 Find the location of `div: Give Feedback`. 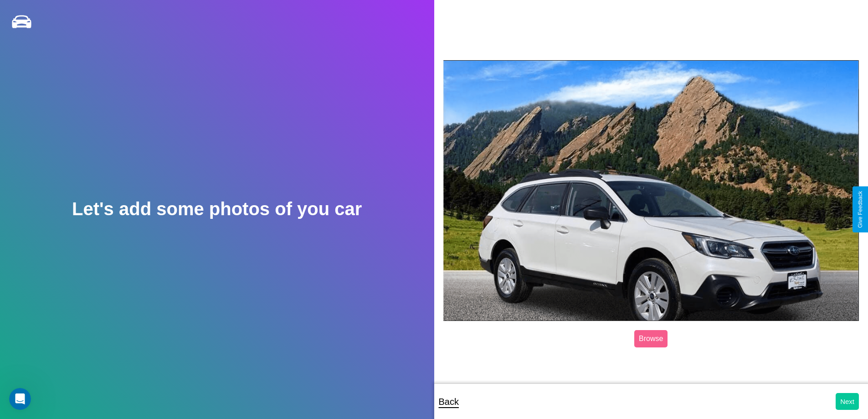

div: Give Feedback is located at coordinates (861, 209).